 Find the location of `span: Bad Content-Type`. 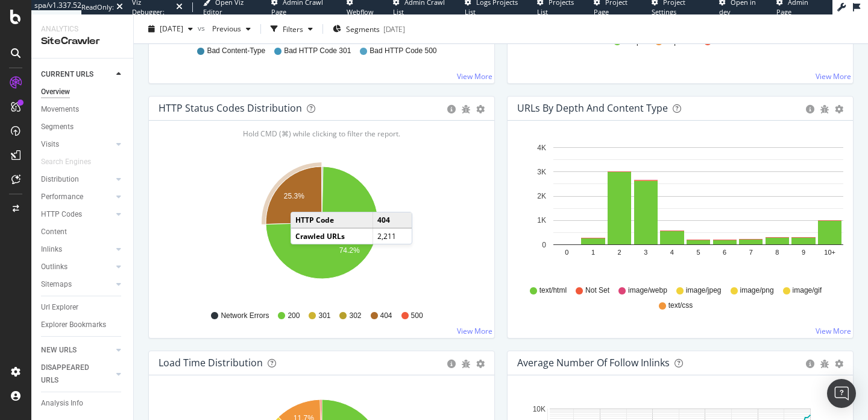

span: Bad Content-Type is located at coordinates (236, 51).